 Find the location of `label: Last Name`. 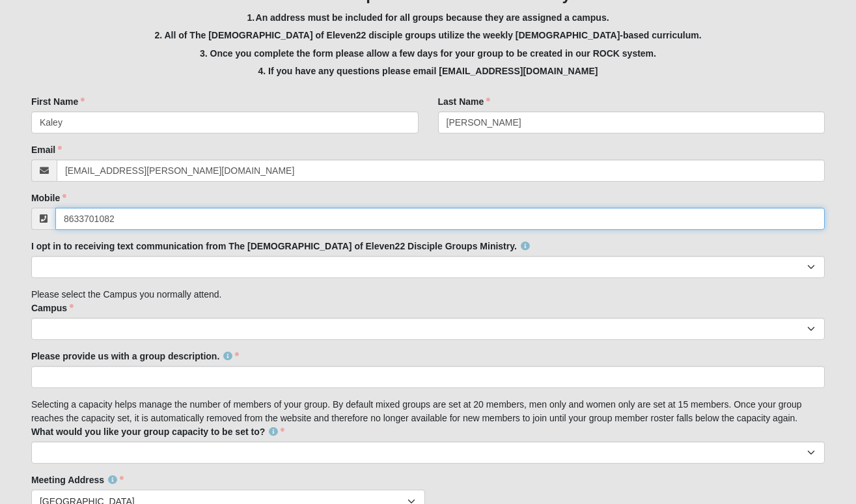

label: Last Name is located at coordinates (464, 102).